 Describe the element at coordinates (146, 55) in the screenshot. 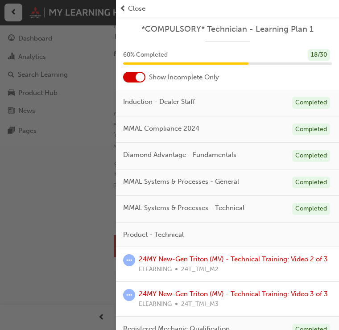

I see `span: 60 % Completed` at that location.